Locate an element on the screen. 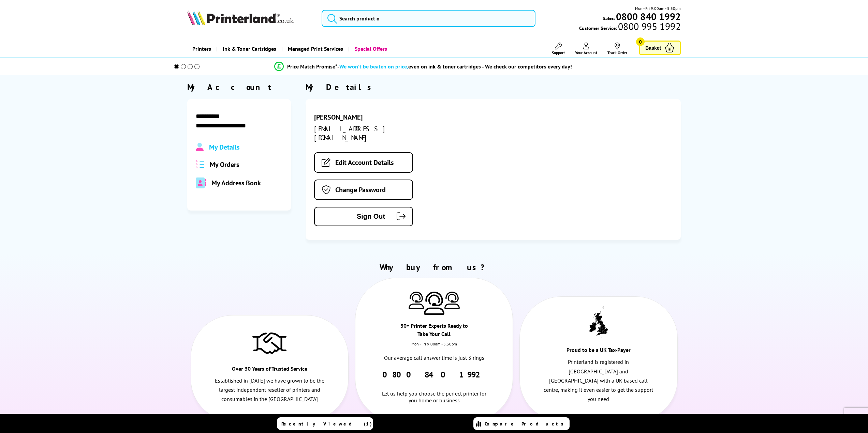 The width and height of the screenshot is (868, 433). span: My Orders is located at coordinates (225, 165).